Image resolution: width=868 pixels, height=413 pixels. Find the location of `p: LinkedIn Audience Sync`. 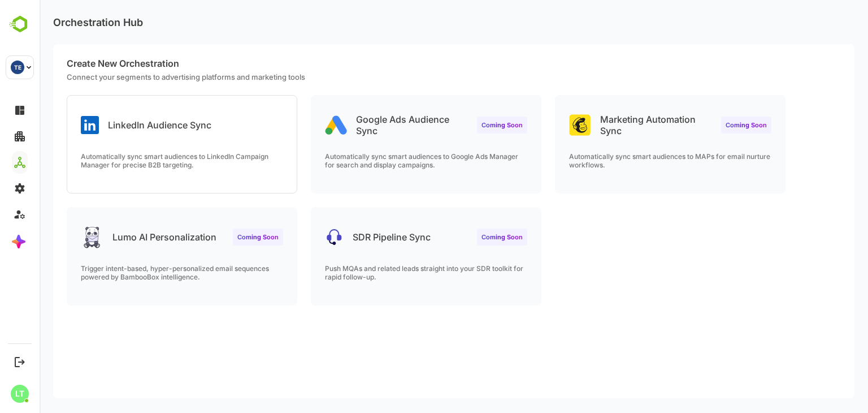

p: LinkedIn Audience Sync is located at coordinates (120, 125).